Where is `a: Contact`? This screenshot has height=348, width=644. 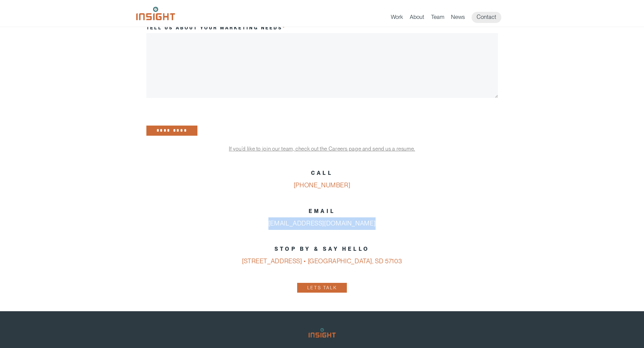 a: Contact is located at coordinates (486, 17).